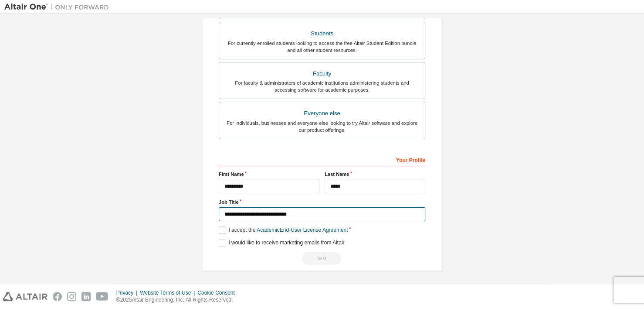 This screenshot has width=644, height=309. Describe the element at coordinates (322, 258) in the screenshot. I see `div: Read and acccept EULA to continue` at that location.